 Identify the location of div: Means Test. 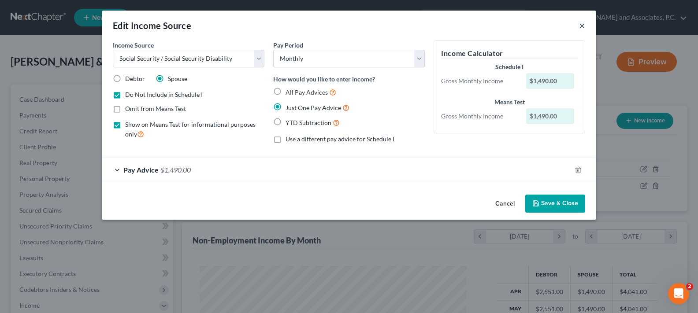
(509, 102).